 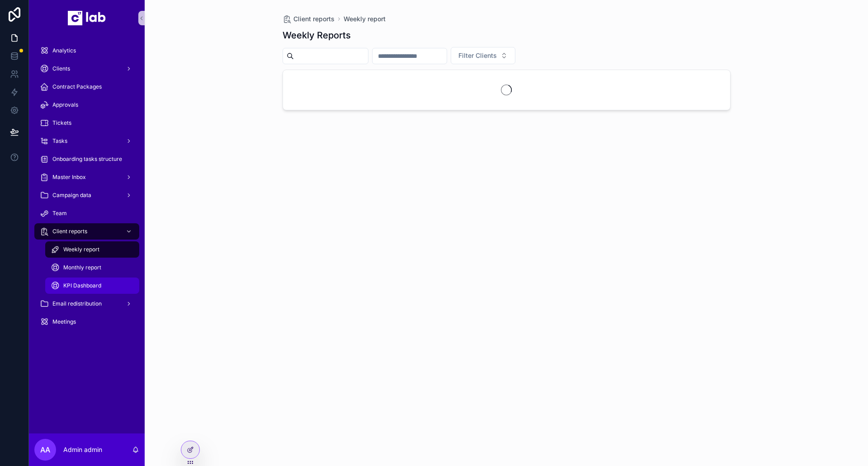 I want to click on a: Onboarding tasks structure, so click(x=86, y=159).